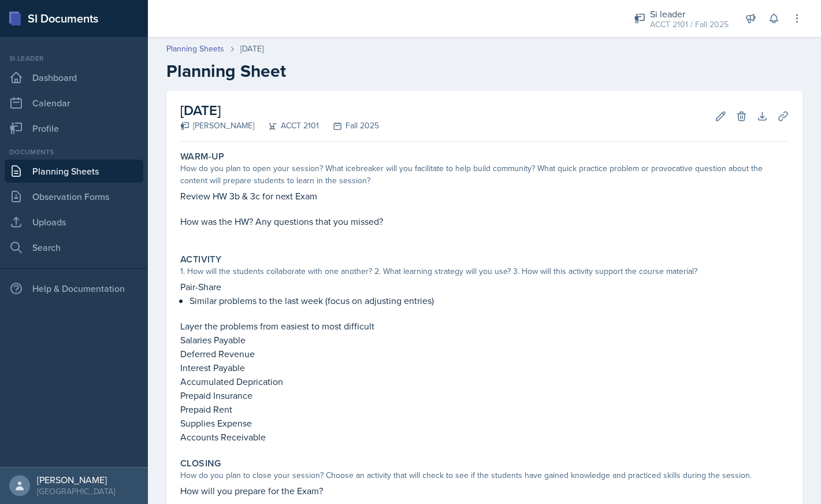 Image resolution: width=821 pixels, height=504 pixels. What do you see at coordinates (74, 222) in the screenshot?
I see `a: Uploads` at bounding box center [74, 222].